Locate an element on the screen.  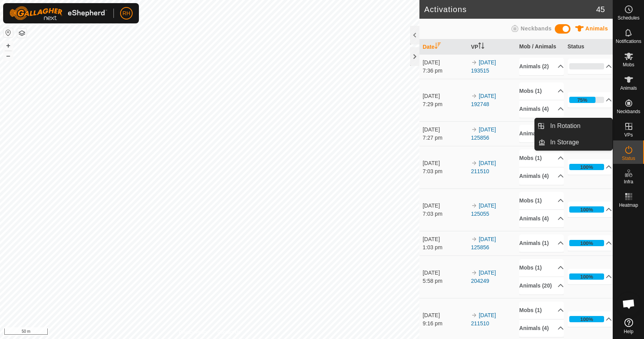
span: Mobs is located at coordinates (628, 65).